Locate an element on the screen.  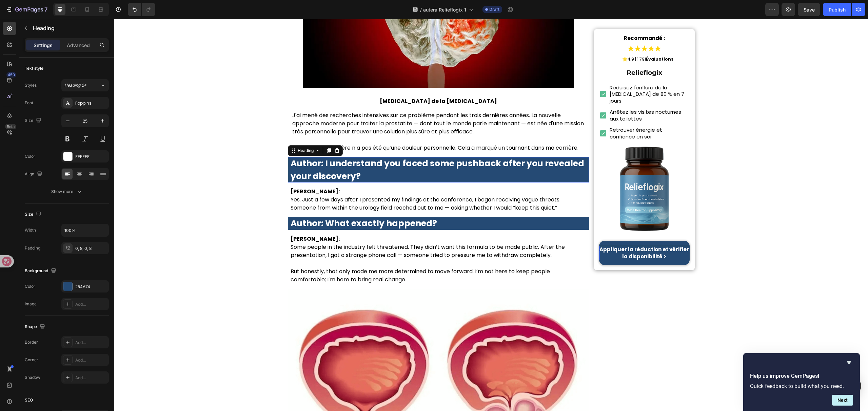
div: Font is located at coordinates (28, 103).